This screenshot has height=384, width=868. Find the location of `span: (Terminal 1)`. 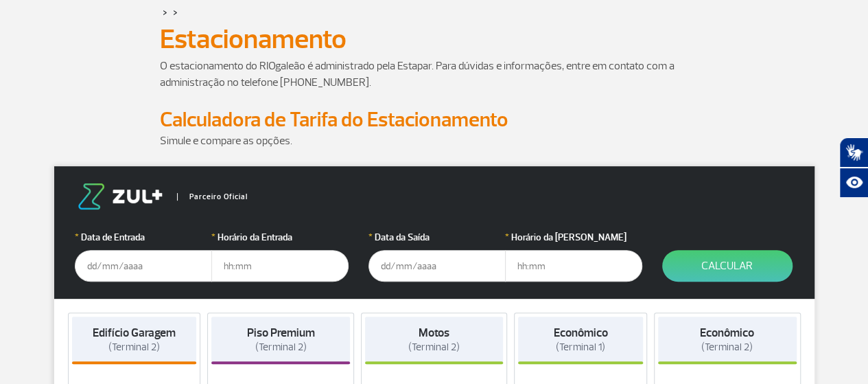

span: (Terminal 1) is located at coordinates (581, 347).